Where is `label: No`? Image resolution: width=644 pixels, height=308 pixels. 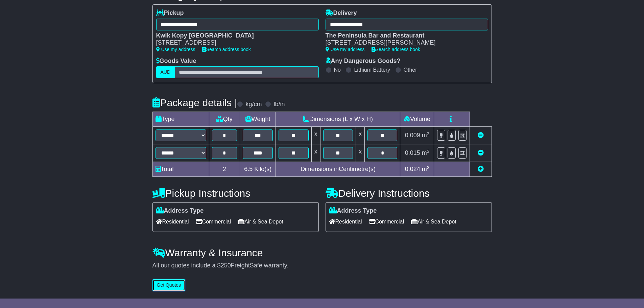
label: No is located at coordinates (337, 70).